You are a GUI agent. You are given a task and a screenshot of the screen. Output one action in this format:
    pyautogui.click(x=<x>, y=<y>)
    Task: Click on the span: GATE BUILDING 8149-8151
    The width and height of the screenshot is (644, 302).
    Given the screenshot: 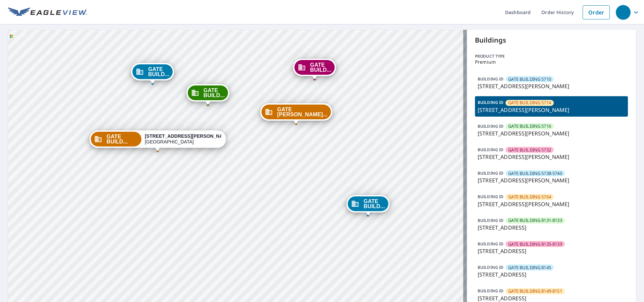 What is the action you would take?
    pyautogui.click(x=535, y=291)
    